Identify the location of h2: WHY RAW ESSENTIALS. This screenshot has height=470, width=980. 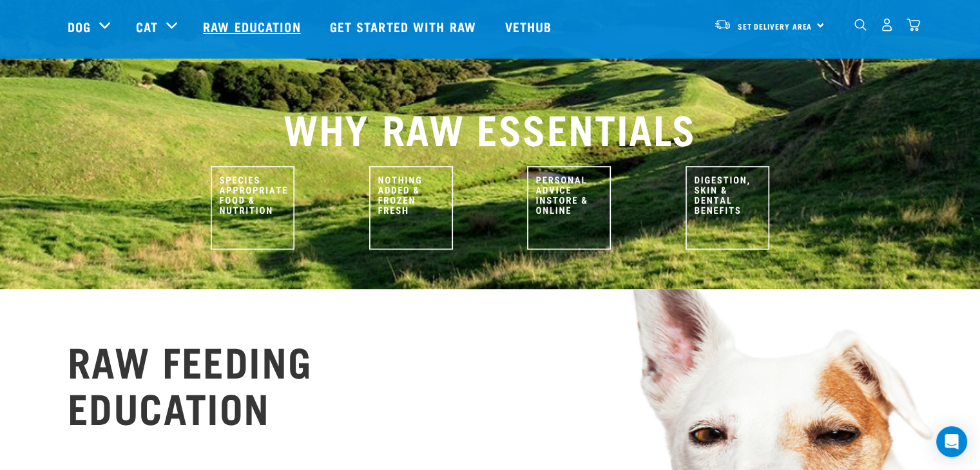
(490, 128).